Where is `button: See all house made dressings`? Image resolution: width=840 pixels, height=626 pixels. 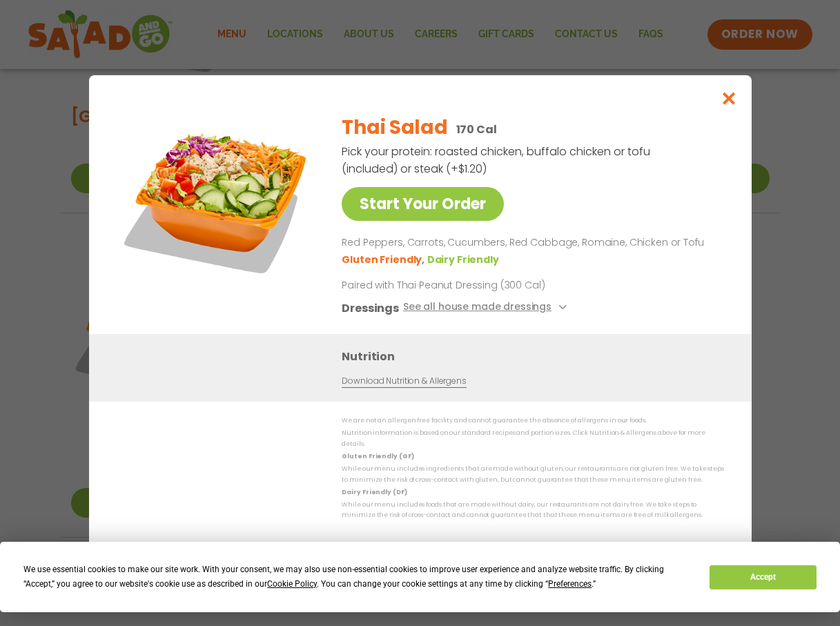 button: See all house made dressings is located at coordinates (486, 308).